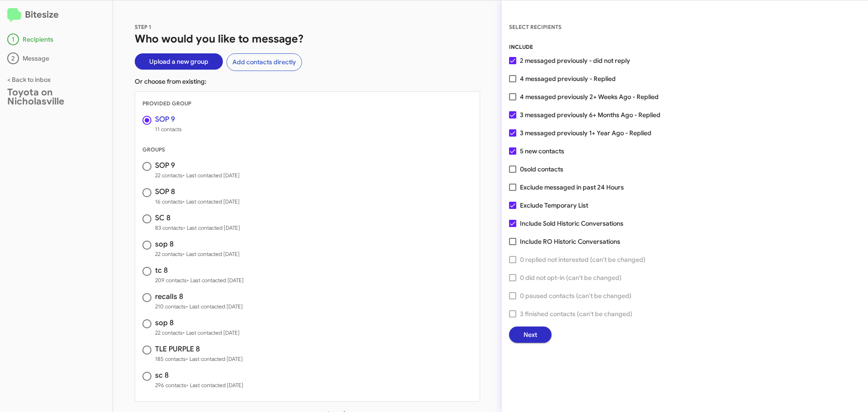 The height and width of the screenshot is (412, 868). What do you see at coordinates (542, 169) in the screenshot?
I see `span: 0` at bounding box center [542, 169].